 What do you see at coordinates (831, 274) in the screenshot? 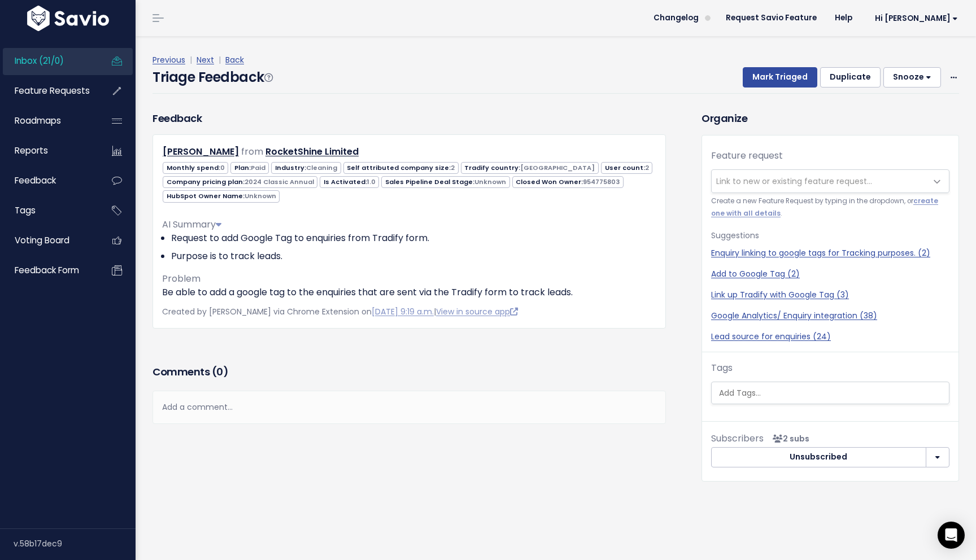
I see `a: Add to Google Tag (2)` at bounding box center [831, 274].